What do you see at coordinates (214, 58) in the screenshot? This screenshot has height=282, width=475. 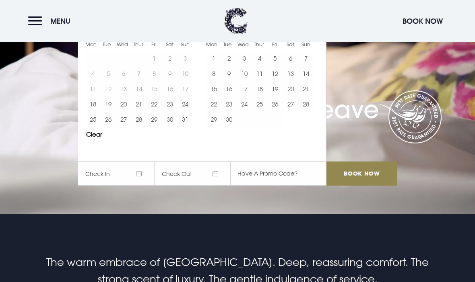 I see `td: Choose Monday, September 1, 2025 as your start date.` at bounding box center [214, 58].